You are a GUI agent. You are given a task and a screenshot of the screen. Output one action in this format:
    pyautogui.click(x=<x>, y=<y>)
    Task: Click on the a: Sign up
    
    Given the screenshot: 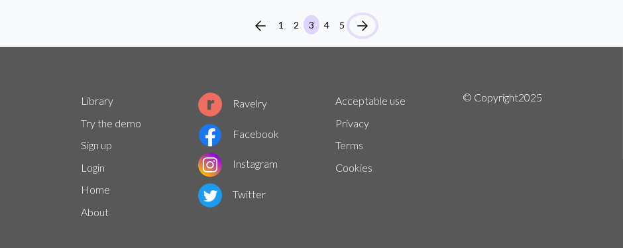 What is the action you would take?
    pyautogui.click(x=96, y=144)
    